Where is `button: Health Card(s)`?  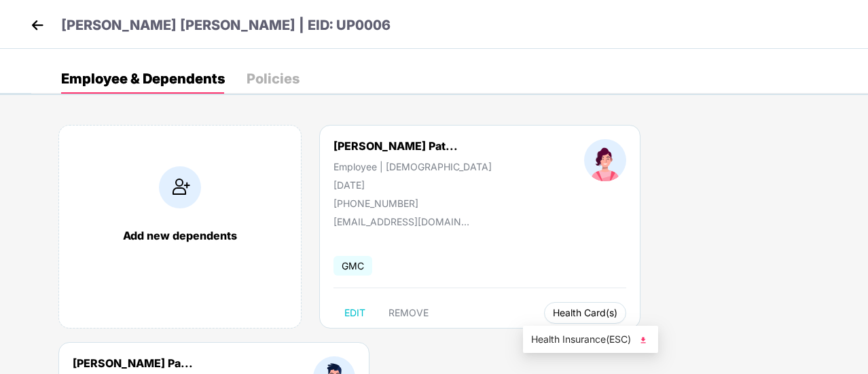
button: Health Card(s) is located at coordinates (585, 313).